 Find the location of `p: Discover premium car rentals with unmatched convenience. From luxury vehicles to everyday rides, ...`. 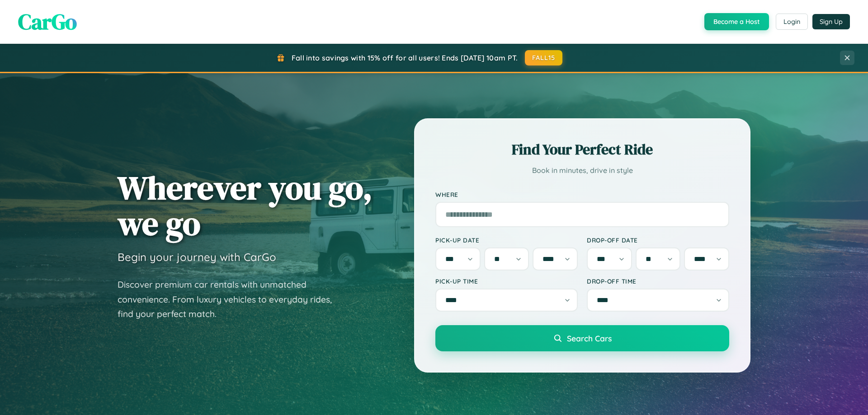

p: Discover premium car rentals with unmatched convenience. From luxury vehicles to everyday rides, ... is located at coordinates (231, 300).